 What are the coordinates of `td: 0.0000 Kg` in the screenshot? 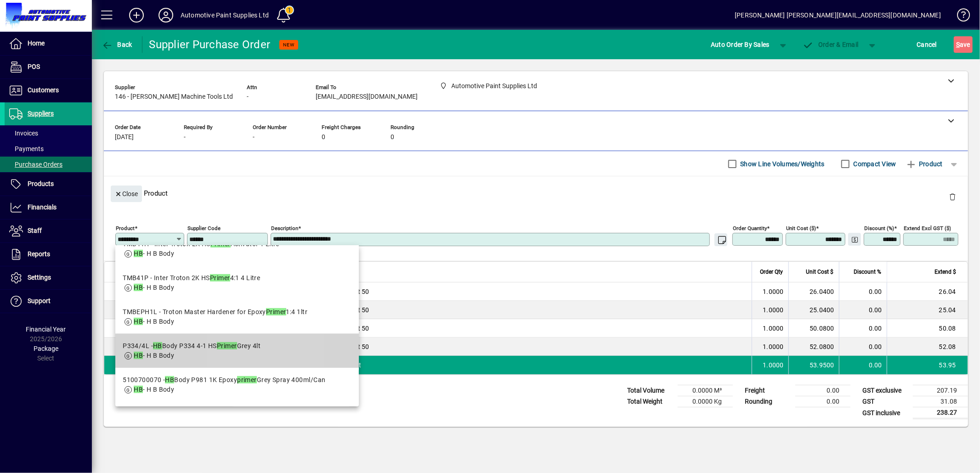 It's located at (706, 402).